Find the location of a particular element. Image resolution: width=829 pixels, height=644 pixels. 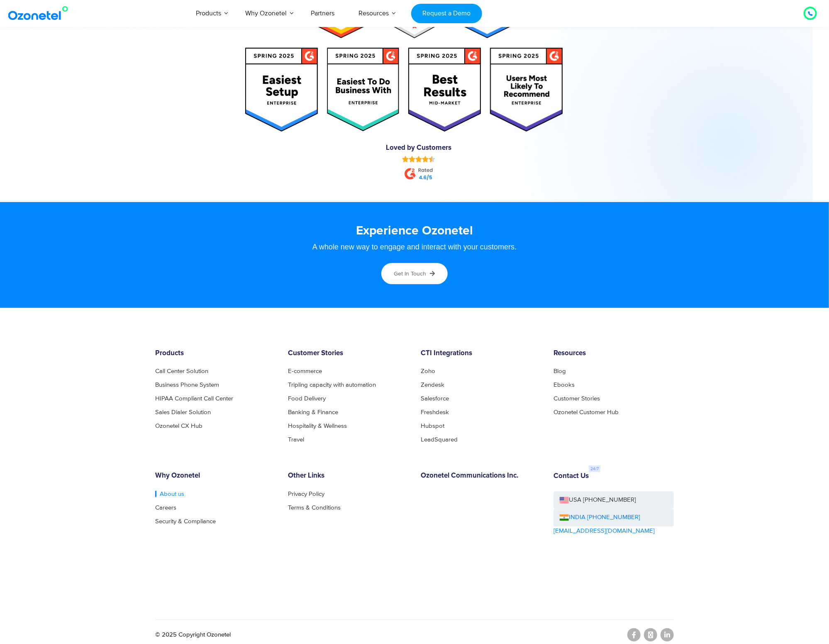

h6: CTI Integrations is located at coordinates (480, 354).